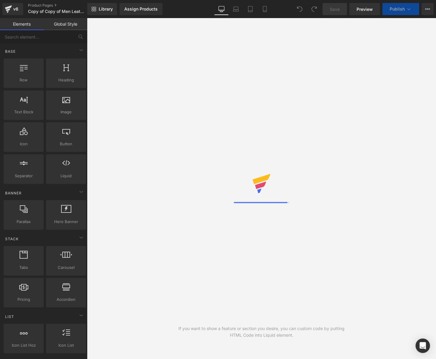  Describe the element at coordinates (314, 9) in the screenshot. I see `button: Redo` at that location.